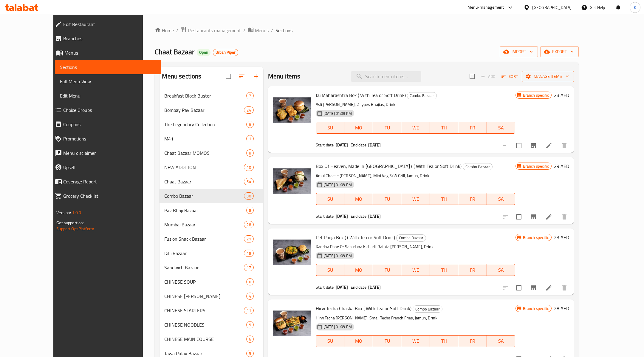 This screenshot has width=644, height=357. Describe the element at coordinates (536, 237) in the screenshot. I see `span: Branch specific` at that location.